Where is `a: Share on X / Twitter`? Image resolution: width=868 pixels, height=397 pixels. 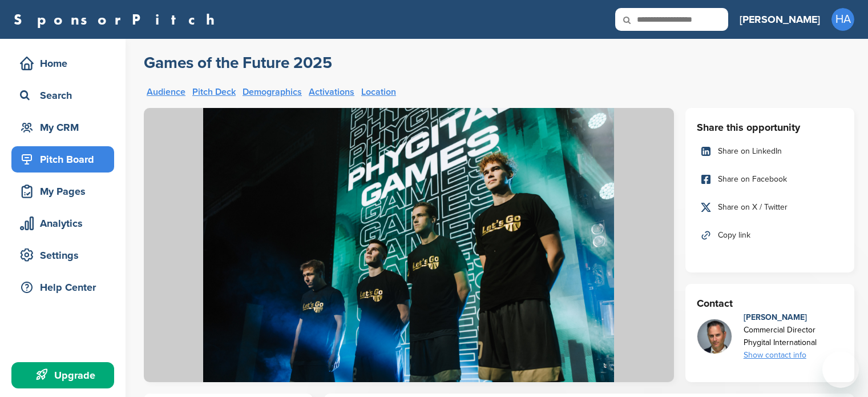
a: Share on X / Twitter is located at coordinates (770, 207).